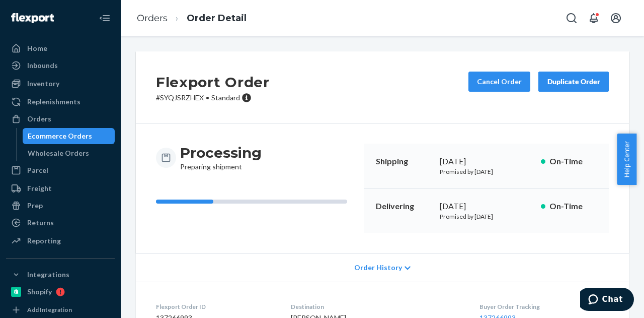 This screenshot has height=318, width=644. Describe the element at coordinates (43, 84) in the screenshot. I see `div: Inventory` at that location.